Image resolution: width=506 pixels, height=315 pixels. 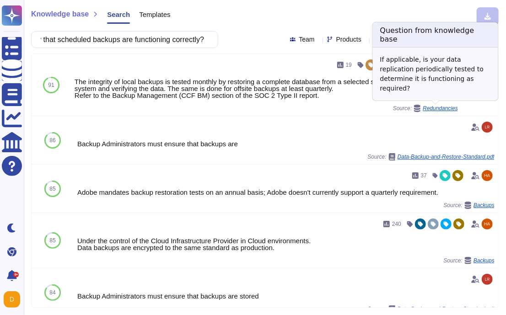 What do you see at coordinates (51, 85) in the screenshot?
I see `span: 91` at bounding box center [51, 85].